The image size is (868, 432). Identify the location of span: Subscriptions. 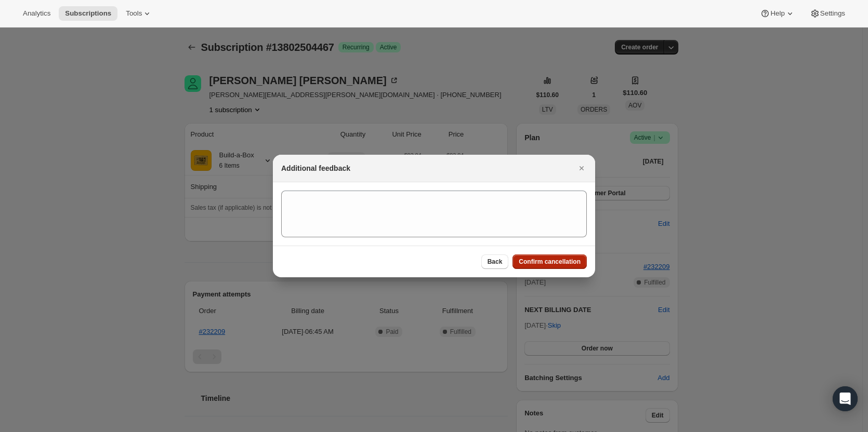
(88, 14).